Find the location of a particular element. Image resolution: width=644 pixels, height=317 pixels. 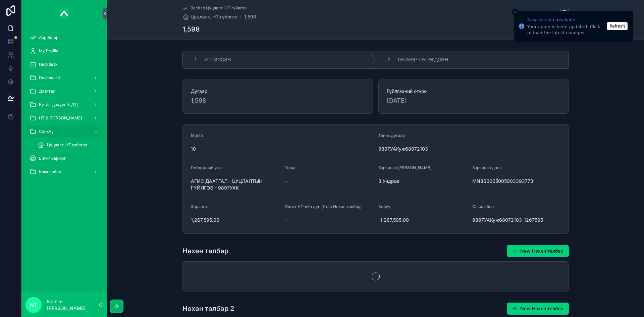

span: Зарлага is located at coordinates (199, 206).